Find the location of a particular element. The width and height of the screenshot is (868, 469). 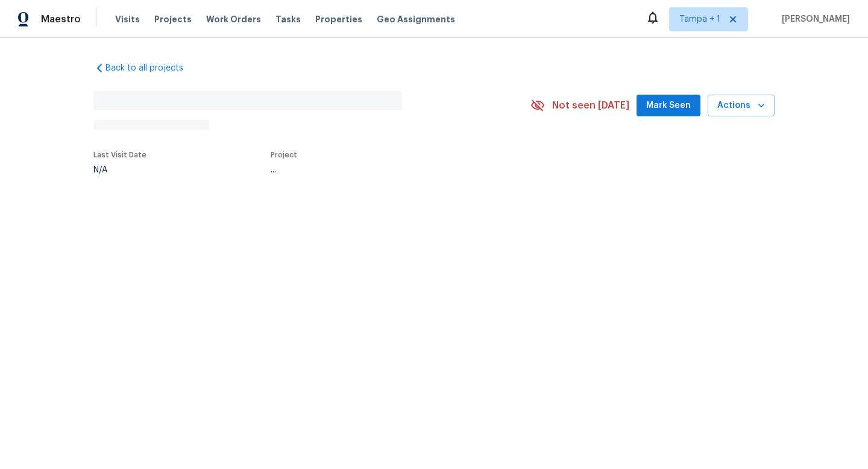

span: Last Visit Date is located at coordinates (120, 155).